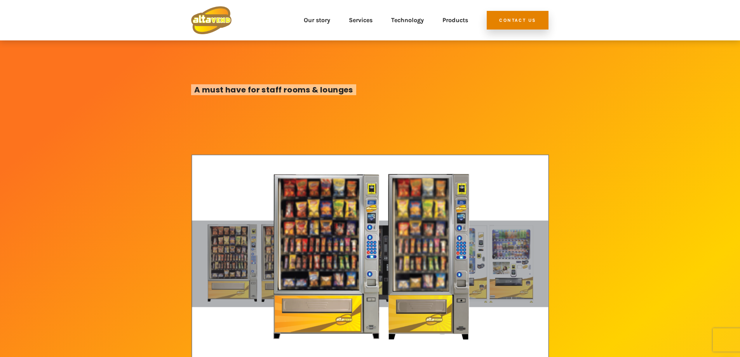 The height and width of the screenshot is (357, 740). What do you see at coordinates (354, 20) in the screenshot?
I see `nav: Top Menu` at bounding box center [354, 20].